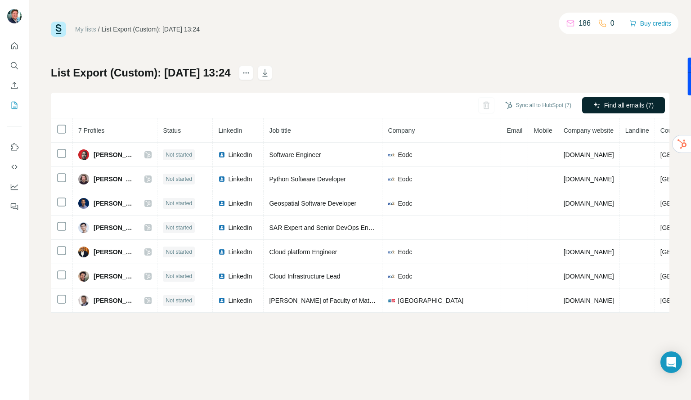 The width and height of the screenshot is (691, 400). I want to click on span: 7 Profiles, so click(91, 131).